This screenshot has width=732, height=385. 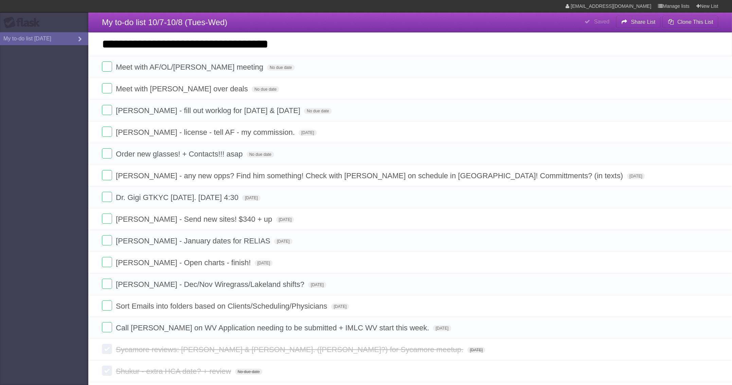 I want to click on b: Clone This List, so click(x=695, y=22).